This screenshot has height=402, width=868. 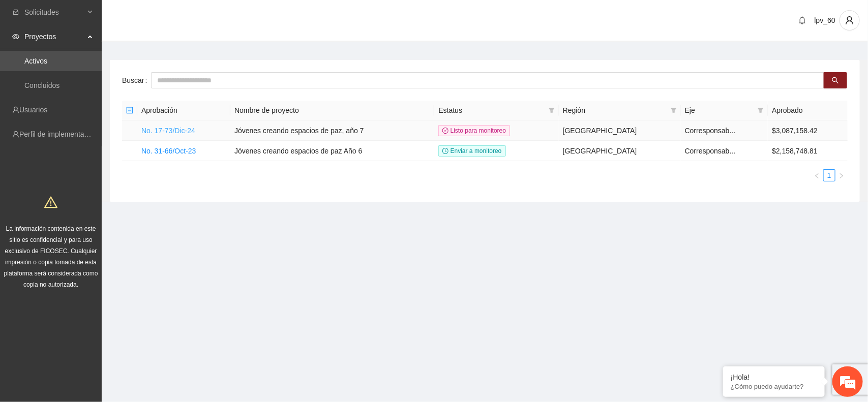 What do you see at coordinates (818, 176) in the screenshot?
I see `span: left` at bounding box center [818, 176].